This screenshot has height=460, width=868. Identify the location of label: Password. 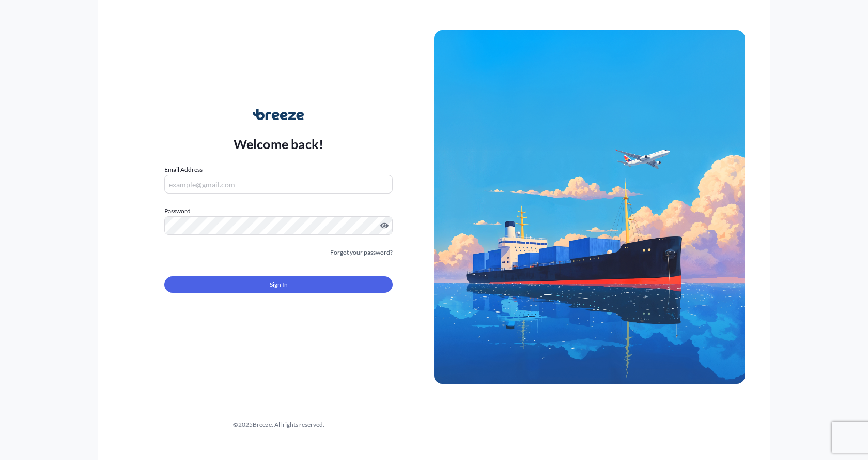
(279, 211).